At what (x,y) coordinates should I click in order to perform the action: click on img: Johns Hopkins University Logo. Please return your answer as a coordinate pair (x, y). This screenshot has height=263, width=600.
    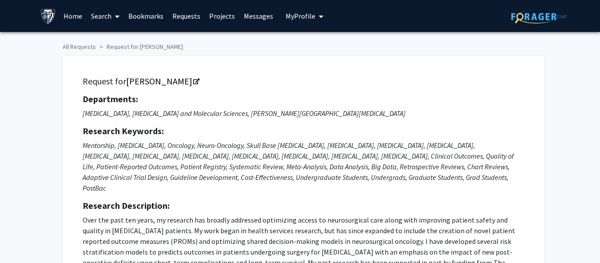
    Looking at the image, I should click on (48, 16).